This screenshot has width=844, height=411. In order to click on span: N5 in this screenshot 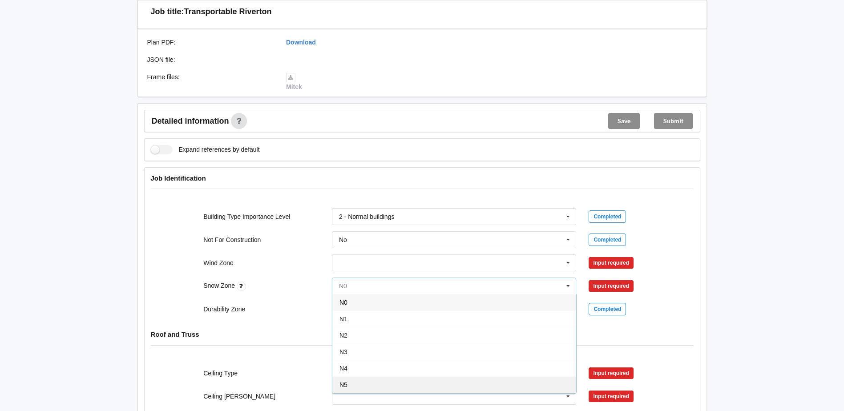, I will do `click(343, 385)`.